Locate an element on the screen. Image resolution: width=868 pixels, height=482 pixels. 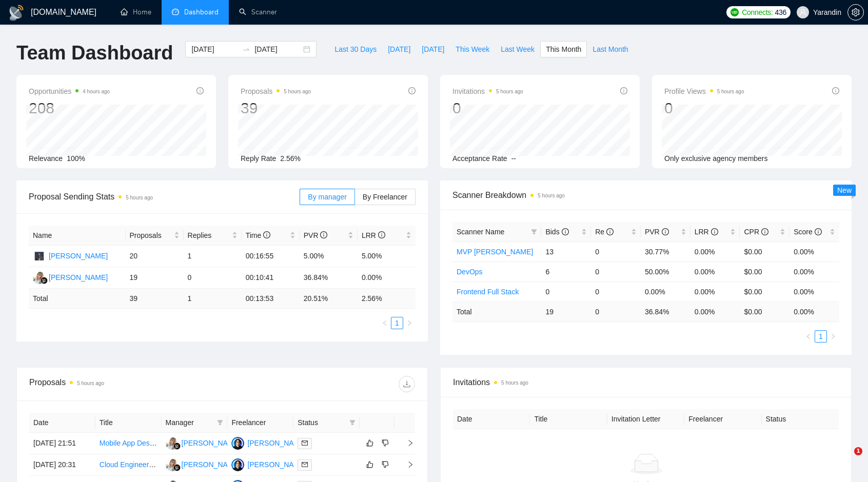
th: Date is located at coordinates (62, 423).